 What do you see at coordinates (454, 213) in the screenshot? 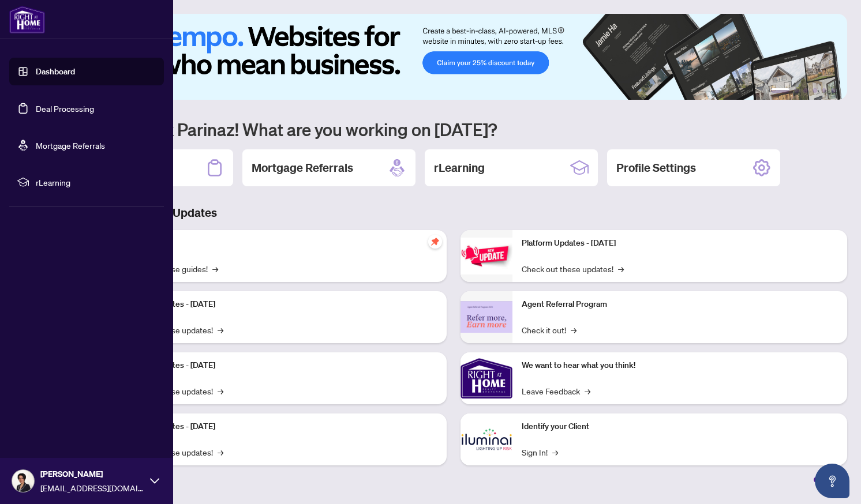
I see `h3: Brokerage & Industry Updates` at bounding box center [454, 213].